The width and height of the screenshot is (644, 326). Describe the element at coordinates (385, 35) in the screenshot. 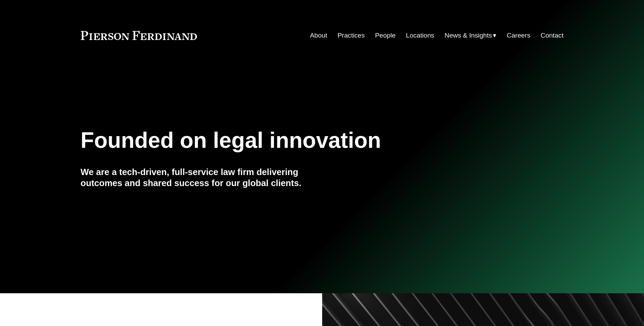

I see `a: People` at that location.